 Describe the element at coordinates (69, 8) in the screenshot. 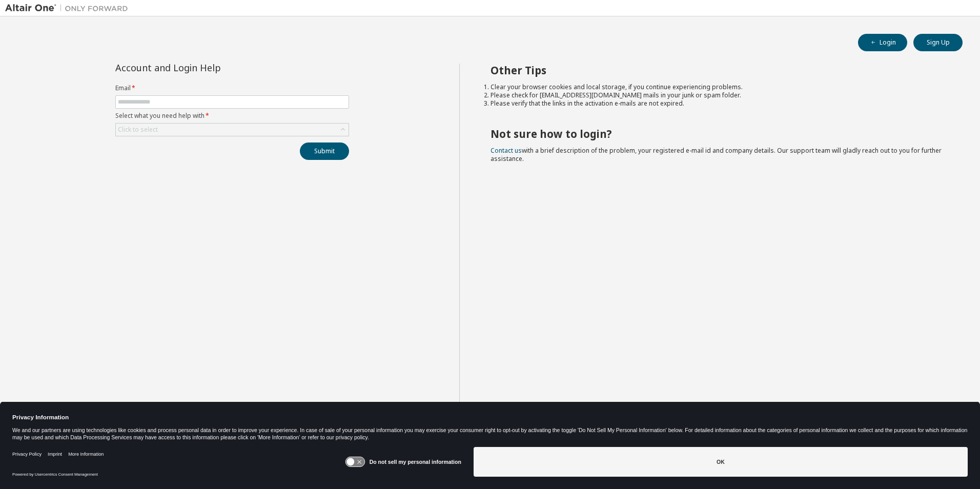

I see `img: Altair One` at that location.